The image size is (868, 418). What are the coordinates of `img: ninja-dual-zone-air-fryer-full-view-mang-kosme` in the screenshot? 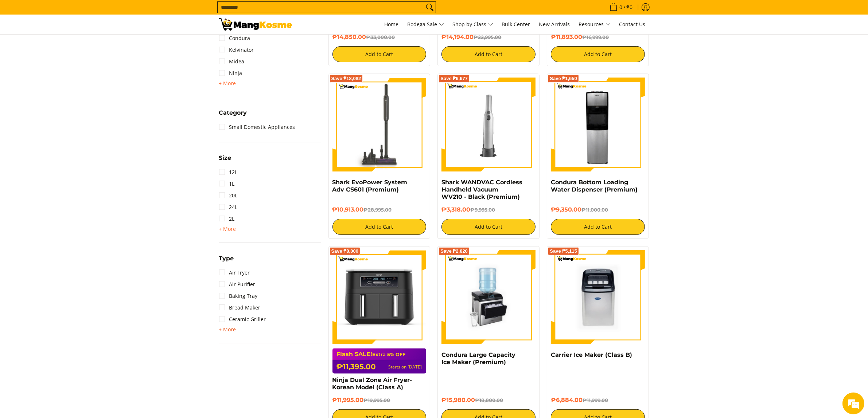 It's located at (380, 297).